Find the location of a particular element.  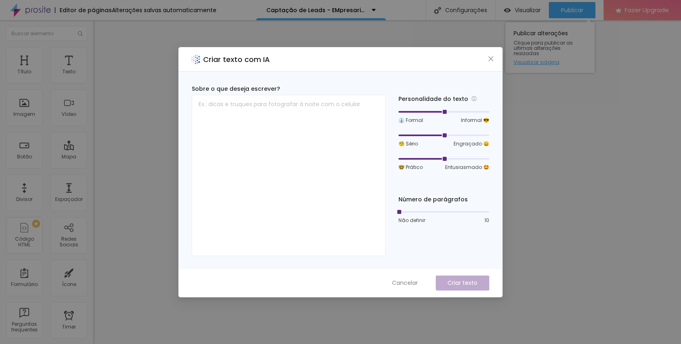

a: Visualizar página is located at coordinates (550, 62).